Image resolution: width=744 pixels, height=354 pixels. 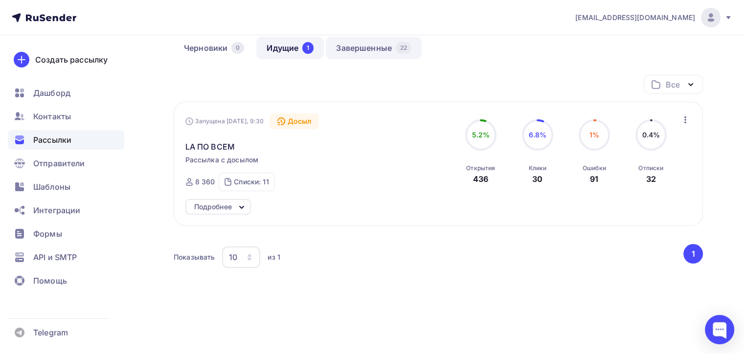 What do you see at coordinates (251, 182) in the screenshot?
I see `div: Списки: 11` at bounding box center [251, 182].